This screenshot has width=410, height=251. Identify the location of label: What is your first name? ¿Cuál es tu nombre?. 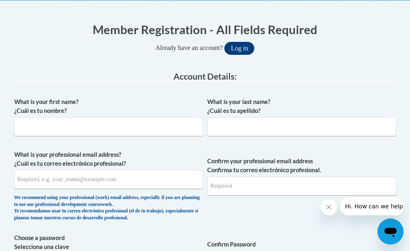
(108, 106).